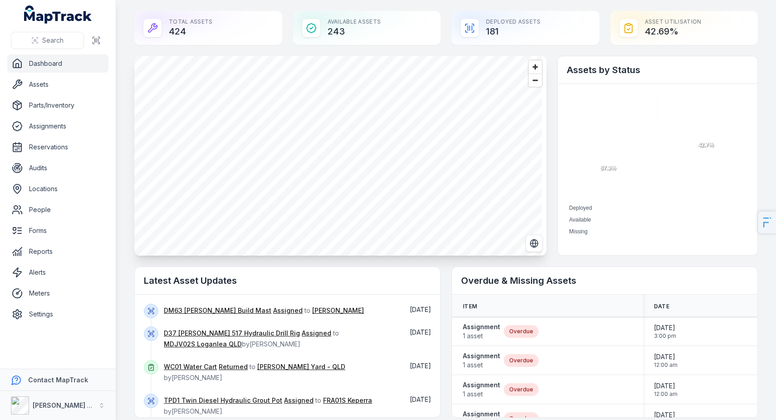 Image resolution: width=776 pixels, height=420 pixels. I want to click on a: FRA01S Keperra, so click(348, 400).